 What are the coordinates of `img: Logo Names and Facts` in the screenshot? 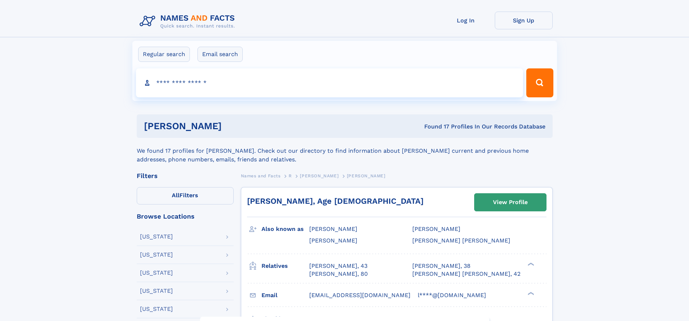 It's located at (189, 21).